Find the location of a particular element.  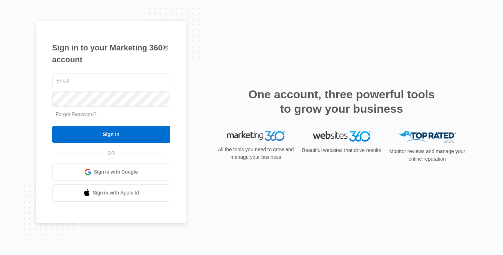

input: Email is located at coordinates (111, 81).